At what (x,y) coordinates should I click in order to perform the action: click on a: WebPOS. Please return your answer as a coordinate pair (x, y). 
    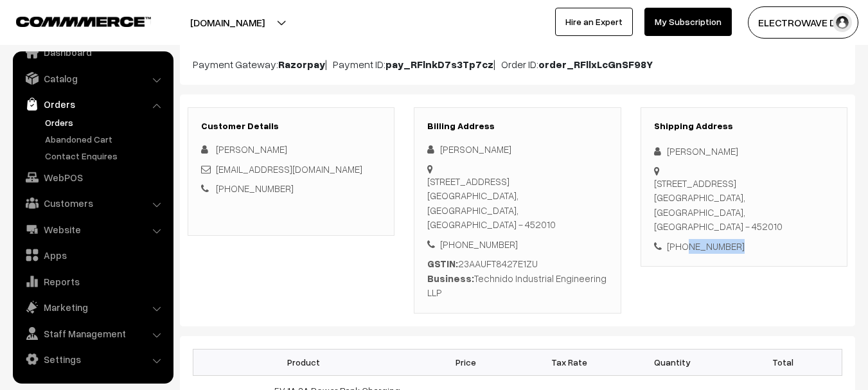
    Looking at the image, I should click on (93, 178).